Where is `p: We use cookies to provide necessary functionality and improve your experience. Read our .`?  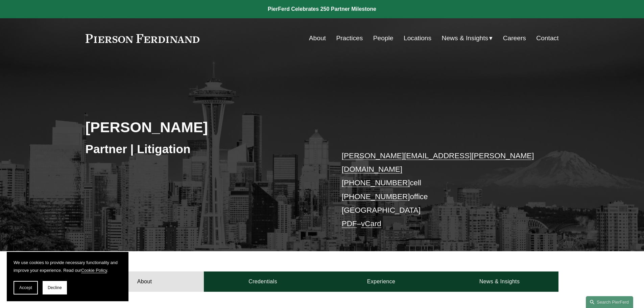
p: We use cookies to provide necessary functionality and improve your experience. Read our . is located at coordinates (68, 266).